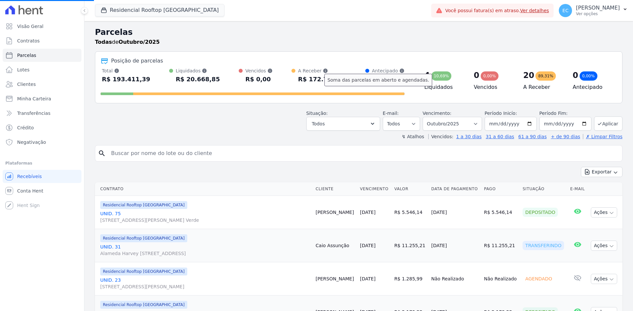 The height and width of the screenshot is (311, 633). Describe the element at coordinates (103, 42) in the screenshot. I see `strong: Todas` at that location.